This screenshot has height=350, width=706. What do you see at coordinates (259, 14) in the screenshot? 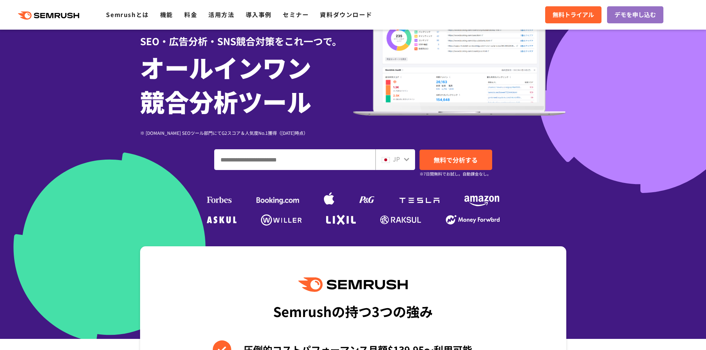
I see `a: 導入事例` at bounding box center [259, 14].